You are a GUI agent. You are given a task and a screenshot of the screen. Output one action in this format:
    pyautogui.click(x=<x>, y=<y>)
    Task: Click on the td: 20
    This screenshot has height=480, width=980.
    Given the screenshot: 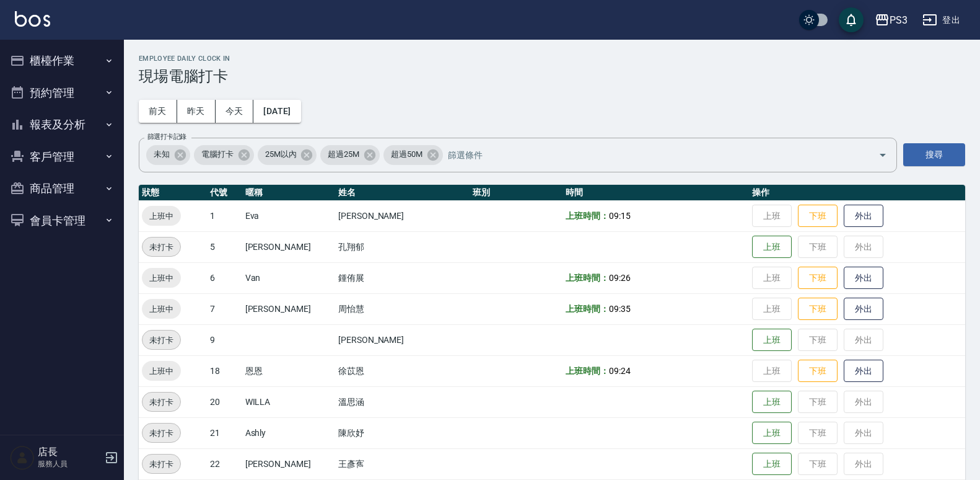 What is the action you would take?
    pyautogui.click(x=224, y=402)
    